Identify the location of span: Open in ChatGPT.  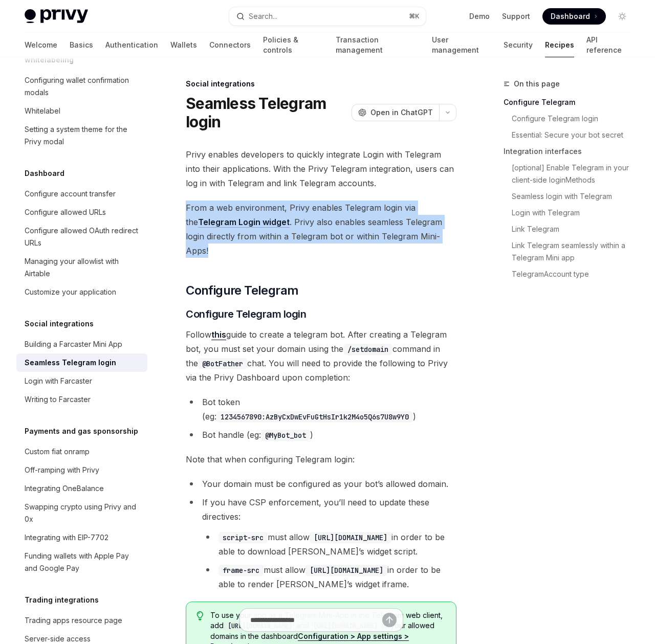
(402, 113).